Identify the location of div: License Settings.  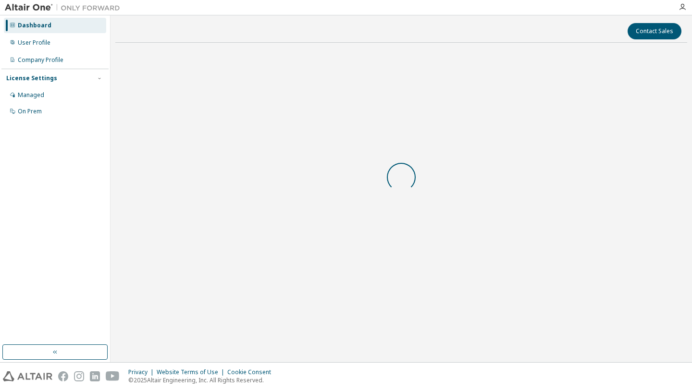
(32, 78).